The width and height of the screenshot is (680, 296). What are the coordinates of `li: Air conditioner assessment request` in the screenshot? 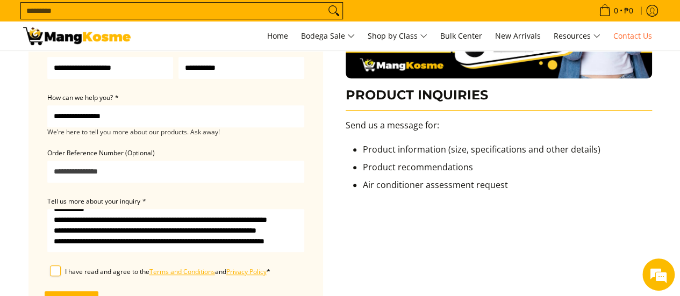 It's located at (507, 187).